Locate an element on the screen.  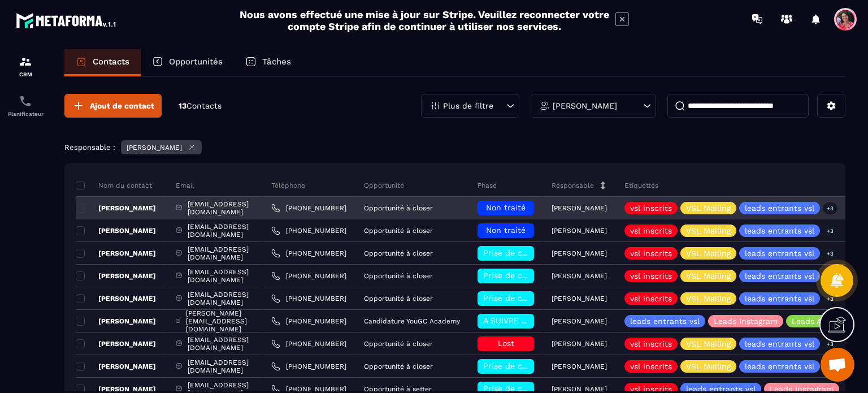
p: Leads ADS is located at coordinates (812, 321).